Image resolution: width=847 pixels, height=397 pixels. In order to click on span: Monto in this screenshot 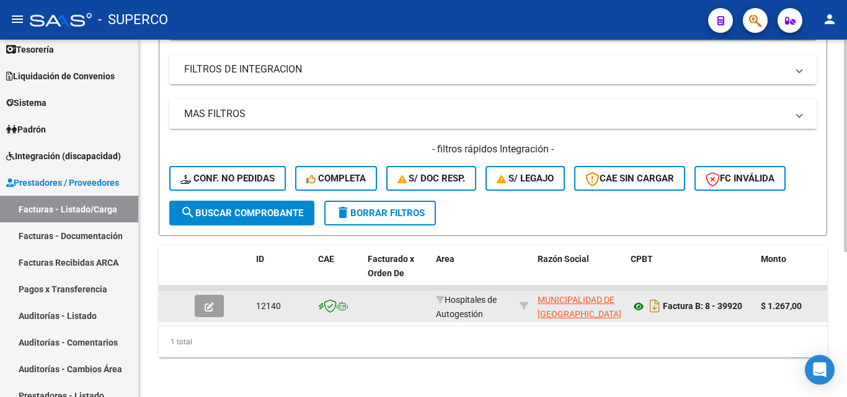, I will do `click(773, 259)`.